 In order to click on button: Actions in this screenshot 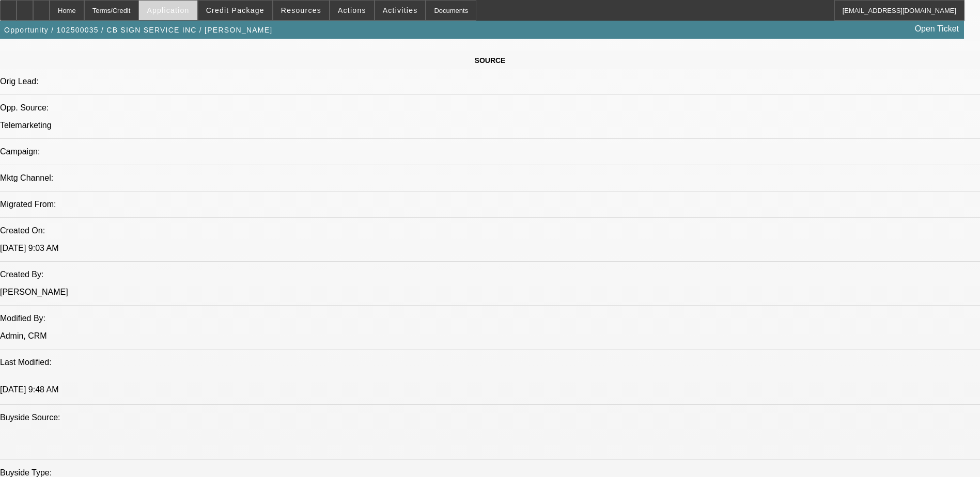, I will do `click(352, 10)`.